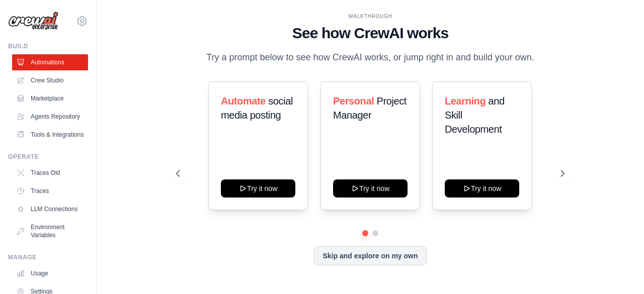  What do you see at coordinates (465, 101) in the screenshot?
I see `span: Learning` at bounding box center [465, 101].